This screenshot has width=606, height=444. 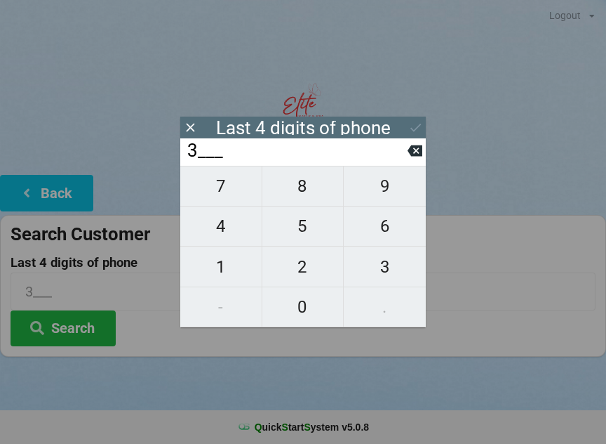 I want to click on button: 1, so click(x=221, y=266).